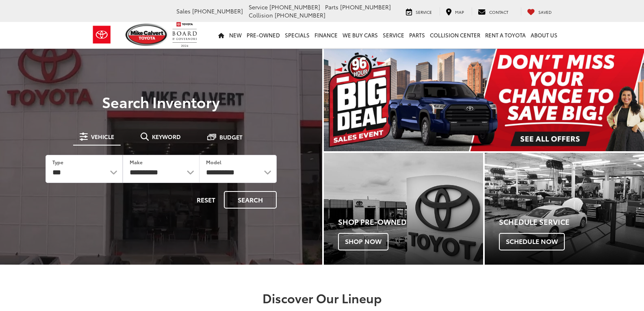  I want to click on button: Reset, so click(206, 200).